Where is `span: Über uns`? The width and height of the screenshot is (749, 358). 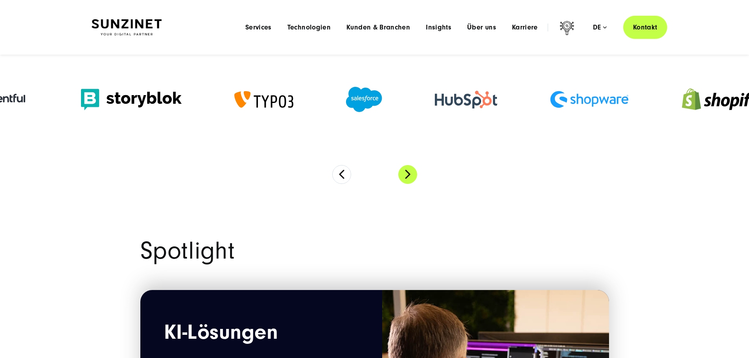 span: Über uns is located at coordinates (482, 28).